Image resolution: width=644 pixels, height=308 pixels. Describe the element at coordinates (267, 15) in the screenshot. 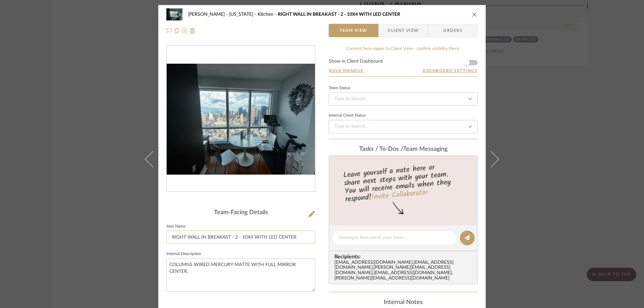

I see `span: Kitchen` at that location.